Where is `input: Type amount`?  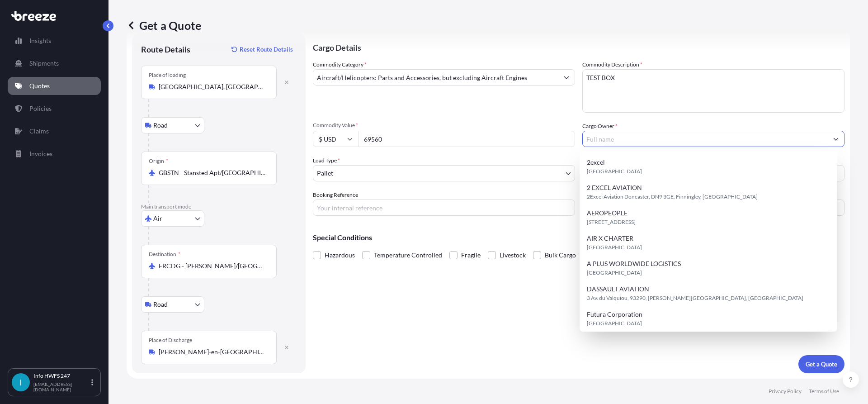
input: Type amount is located at coordinates (466, 139).